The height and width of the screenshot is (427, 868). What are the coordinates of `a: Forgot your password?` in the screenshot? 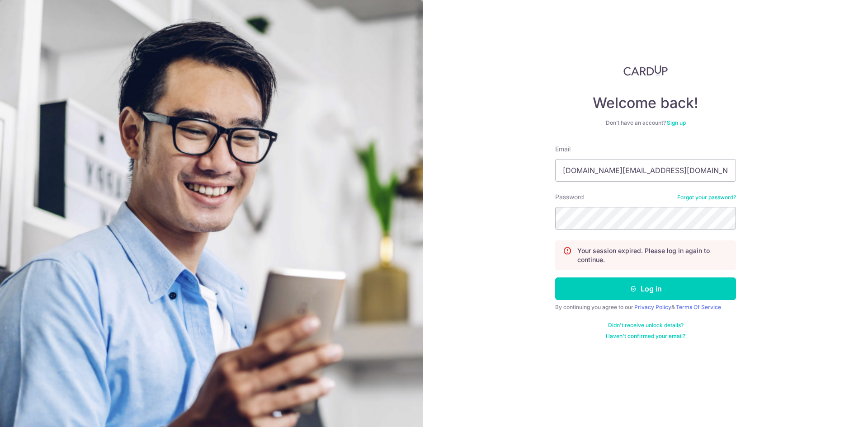 It's located at (707, 198).